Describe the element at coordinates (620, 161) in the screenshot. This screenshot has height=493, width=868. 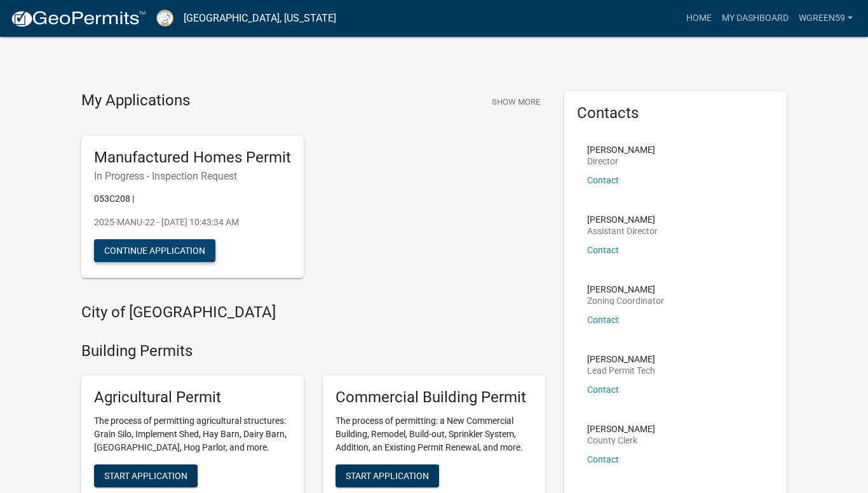
I see `p: Director` at that location.